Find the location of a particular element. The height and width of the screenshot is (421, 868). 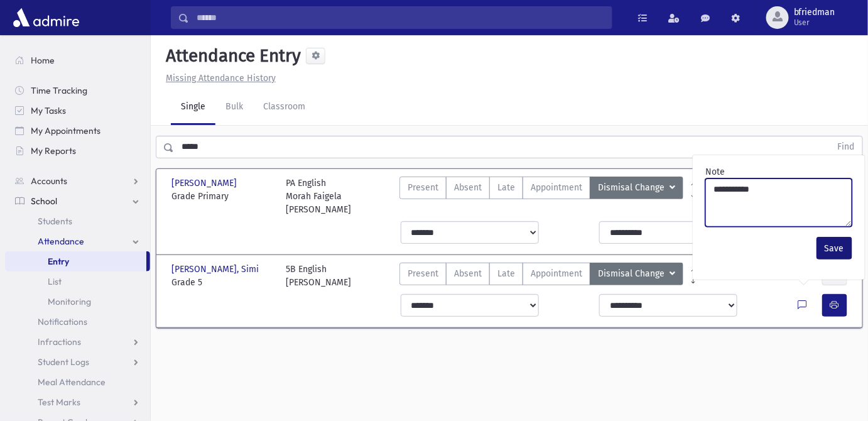

a: Time Tracking is located at coordinates (77, 90).